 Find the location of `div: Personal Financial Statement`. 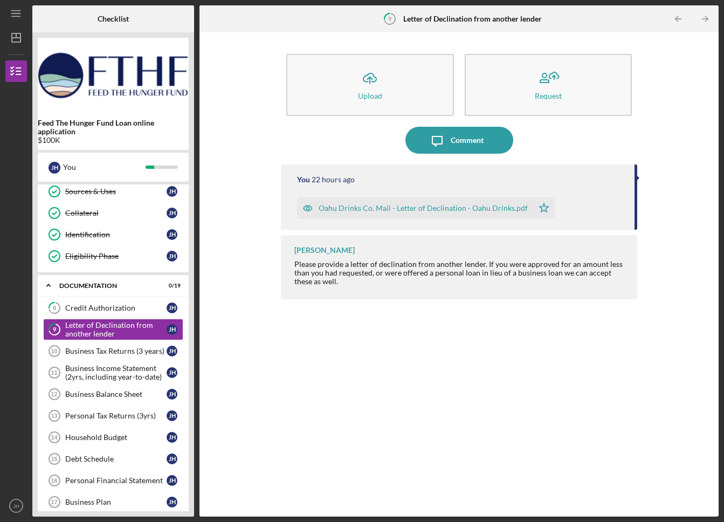

div: Personal Financial Statement is located at coordinates (116, 480).